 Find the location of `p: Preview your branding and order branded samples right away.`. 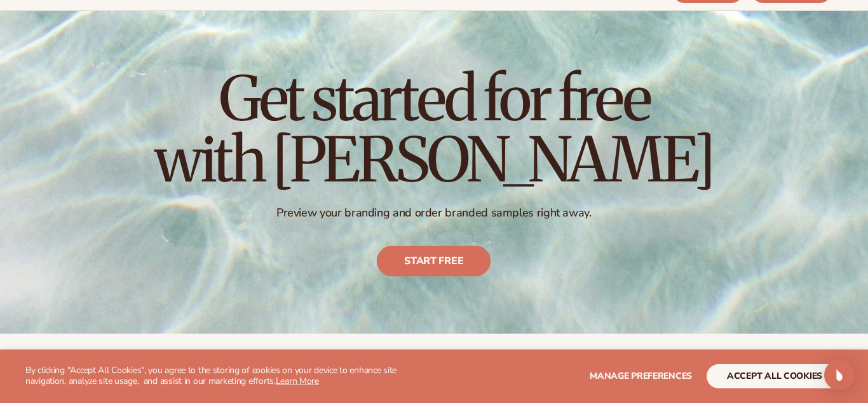

p: Preview your branding and order branded samples right away. is located at coordinates (434, 213).